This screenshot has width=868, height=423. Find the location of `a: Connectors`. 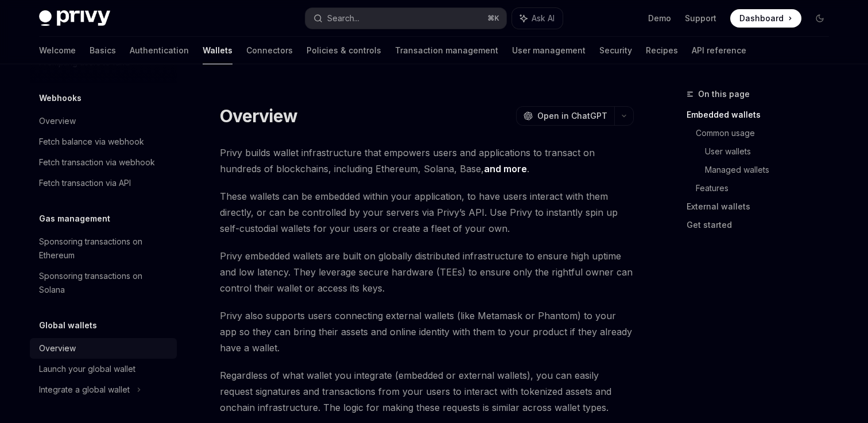

a: Connectors is located at coordinates (270, 51).